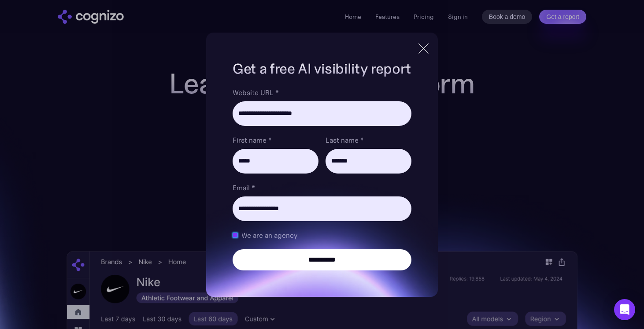  Describe the element at coordinates (322, 69) in the screenshot. I see `h1: Get a free AI visibility report` at that location.